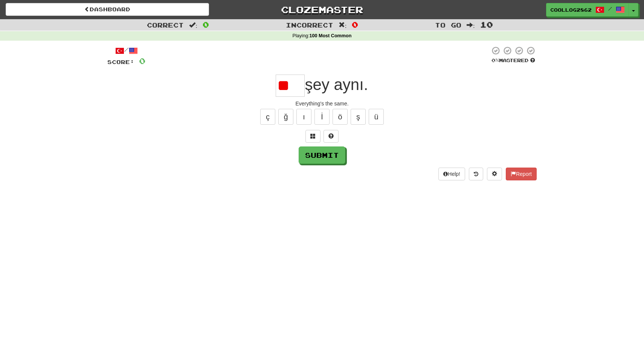 The image size is (644, 357). I want to click on button: Report, so click(521, 174).